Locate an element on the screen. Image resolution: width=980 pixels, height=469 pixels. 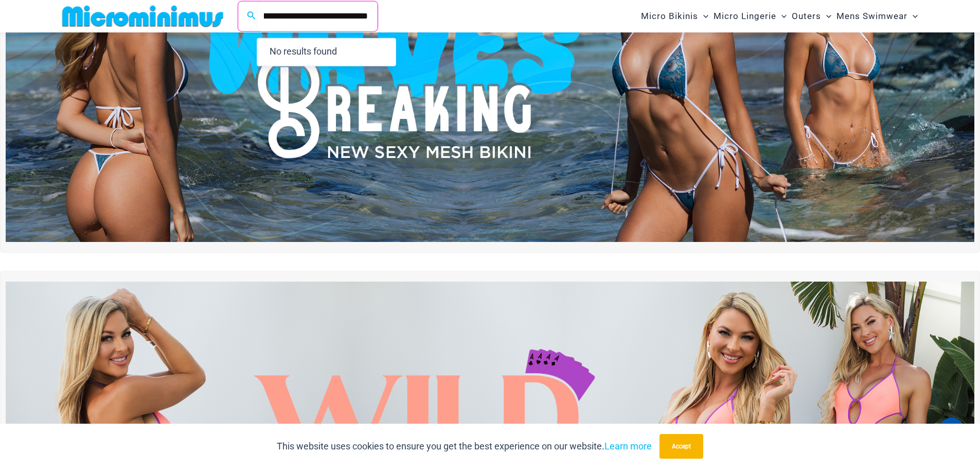
img: MM SHOP LOGO FLAT is located at coordinates (142, 16).